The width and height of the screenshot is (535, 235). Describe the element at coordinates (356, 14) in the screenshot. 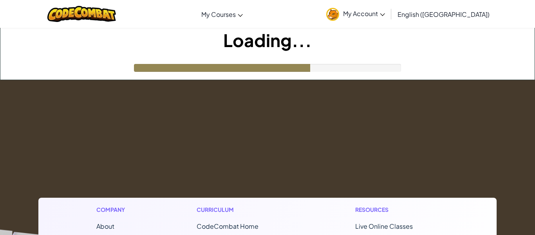

I see `a: My Account` at that location.